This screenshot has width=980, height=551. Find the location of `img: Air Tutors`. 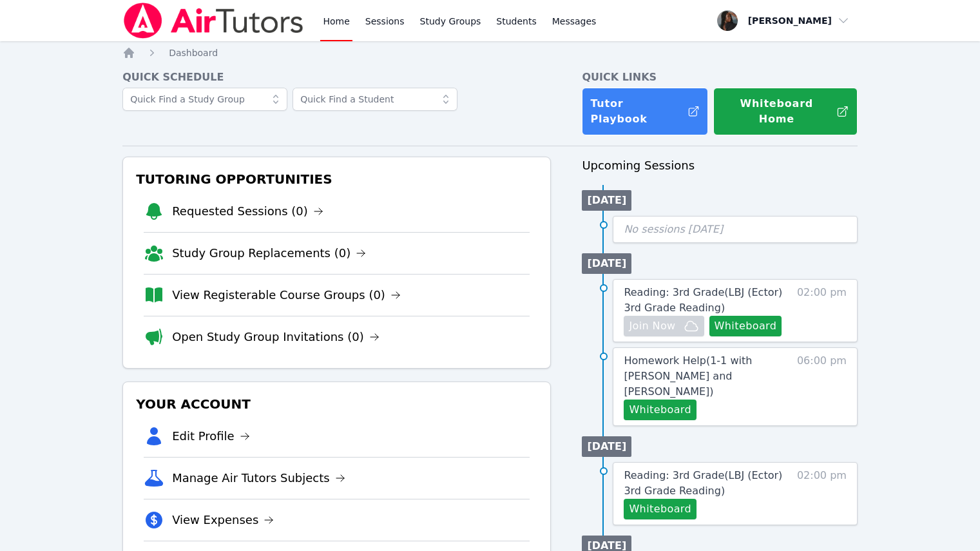

img: Air Tutors is located at coordinates (214, 21).